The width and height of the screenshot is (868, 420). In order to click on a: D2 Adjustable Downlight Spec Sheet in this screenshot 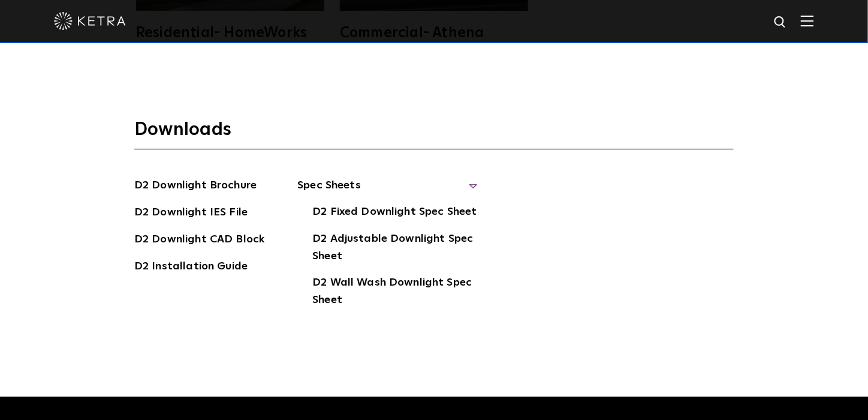, I will do `click(395, 248)`.